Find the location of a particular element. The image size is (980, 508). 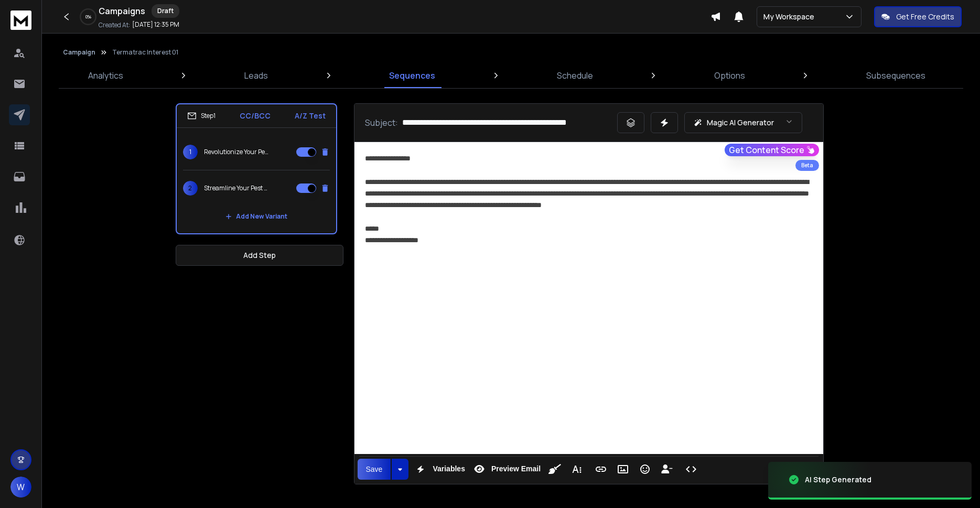

button: Get Content Score is located at coordinates (772, 150).